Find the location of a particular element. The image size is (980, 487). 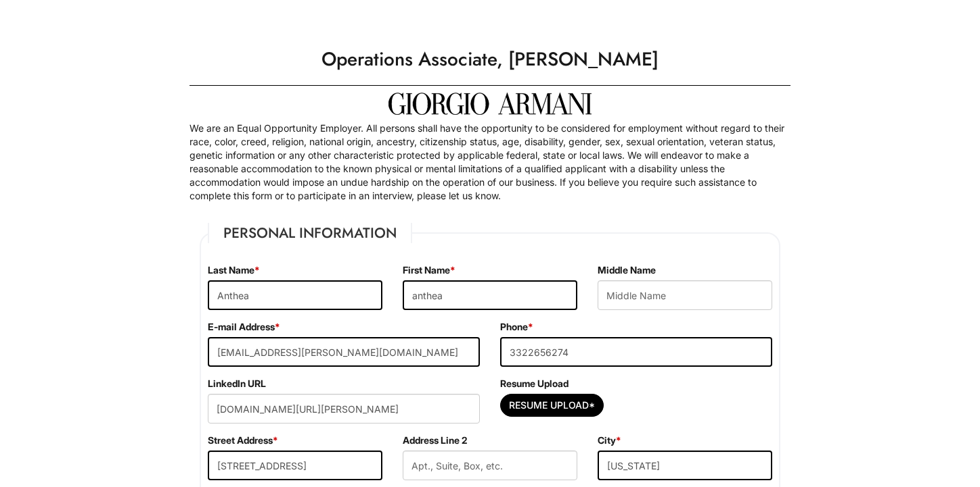

label: Middle Name is located at coordinates (626, 270).